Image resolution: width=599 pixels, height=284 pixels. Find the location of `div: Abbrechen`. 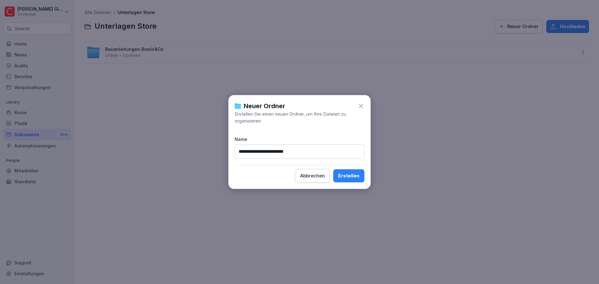

div: Abbrechen is located at coordinates (312, 176).